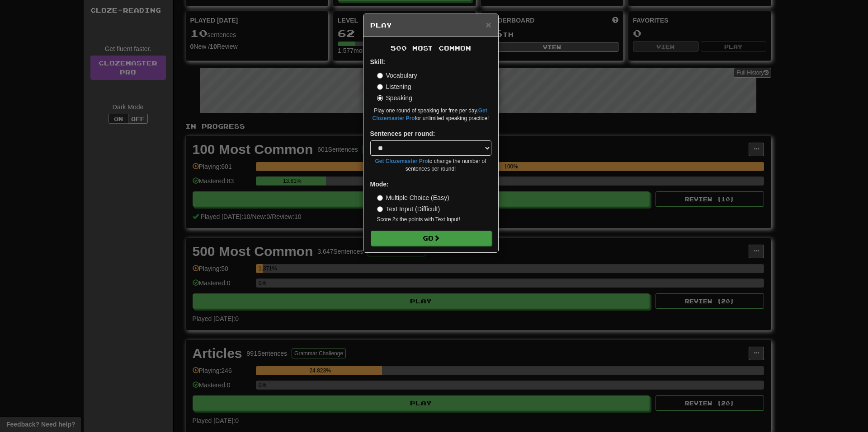 The width and height of the screenshot is (868, 432). I want to click on input: Text Input (Difficult), so click(380, 209).